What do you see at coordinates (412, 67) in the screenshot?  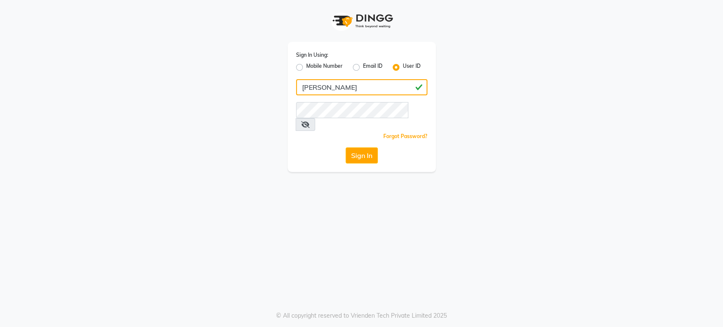 I see `label: User ID` at bounding box center [412, 67].